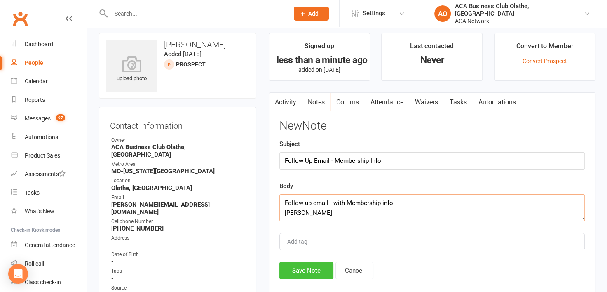 This screenshot has width=607, height=292. Describe the element at coordinates (178, 288) in the screenshot. I see `div: Source` at that location.